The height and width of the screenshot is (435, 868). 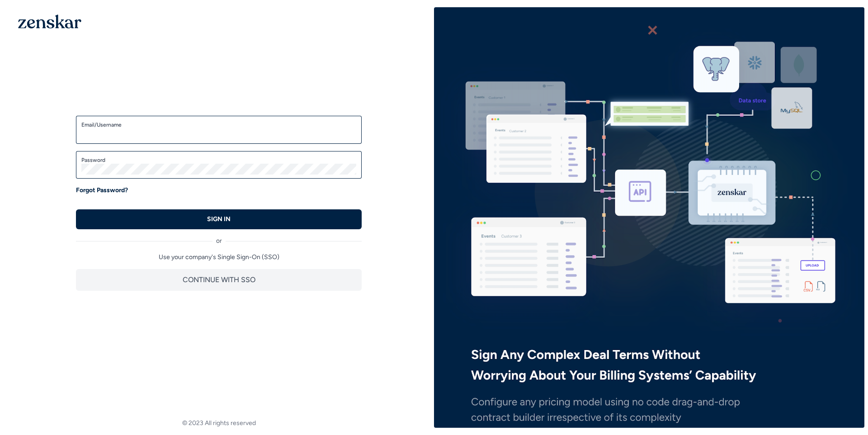 What do you see at coordinates (102, 191) in the screenshot?
I see `a: Forgot Password?` at bounding box center [102, 191].